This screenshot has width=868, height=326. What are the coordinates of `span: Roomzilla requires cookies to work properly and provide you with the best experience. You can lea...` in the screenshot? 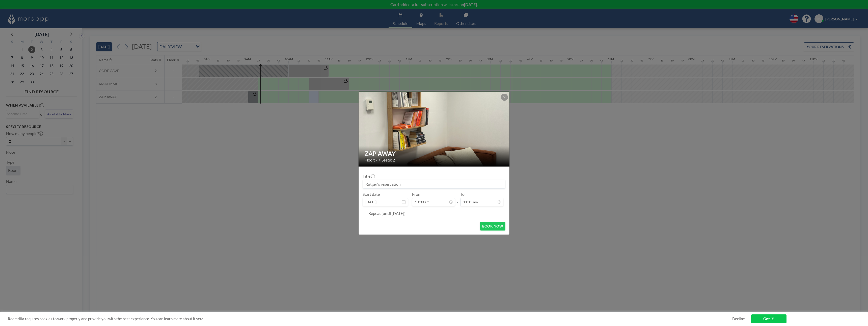 It's located at (370, 319).